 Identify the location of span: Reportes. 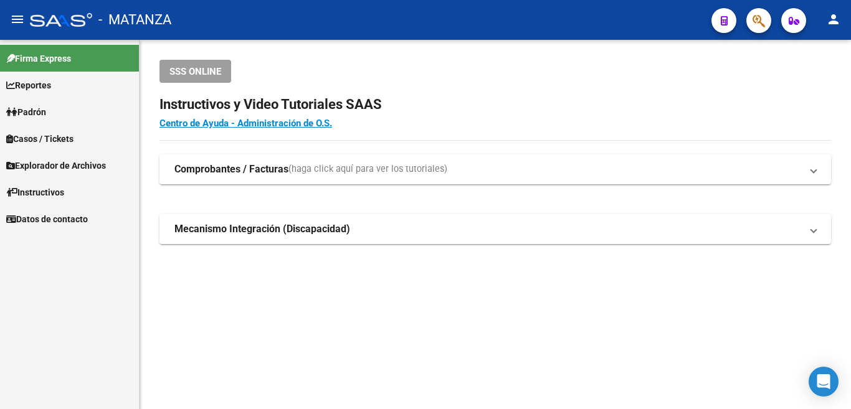
(29, 85).